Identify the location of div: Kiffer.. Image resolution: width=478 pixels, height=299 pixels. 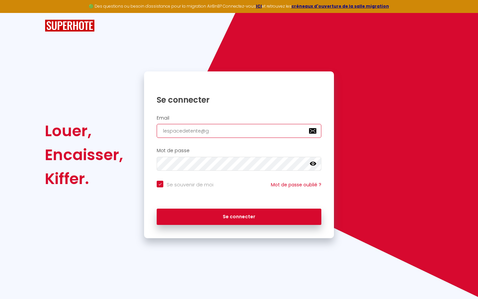
(84, 178).